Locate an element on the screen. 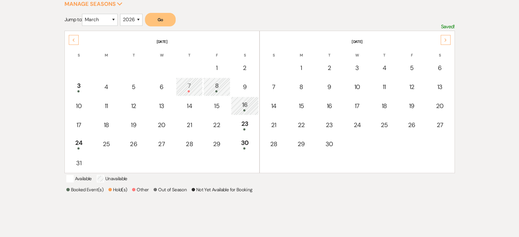 The image size is (519, 237). button: Manage Seasons is located at coordinates (93, 4).